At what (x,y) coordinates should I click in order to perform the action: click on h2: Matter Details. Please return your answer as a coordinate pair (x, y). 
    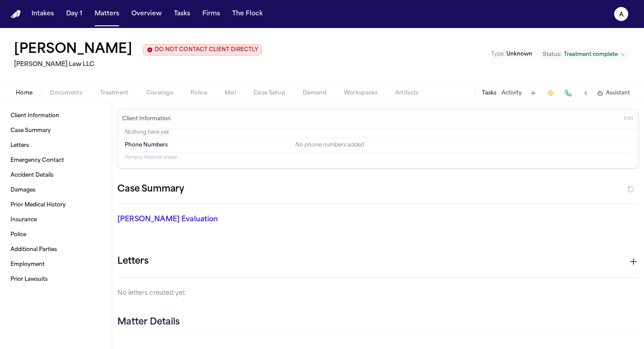
    Looking at the image, I should click on (148, 323).